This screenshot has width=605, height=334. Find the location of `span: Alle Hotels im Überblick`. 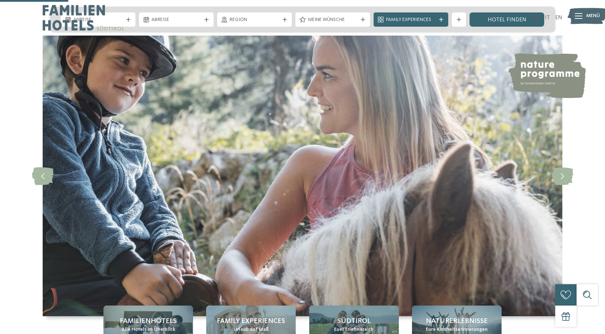

span: Alle Hotels im Überblick is located at coordinates (148, 330).